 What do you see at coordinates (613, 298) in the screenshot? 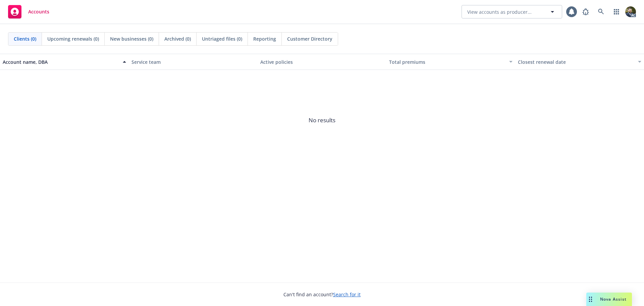
I see `span: Nova Assist` at bounding box center [613, 298].